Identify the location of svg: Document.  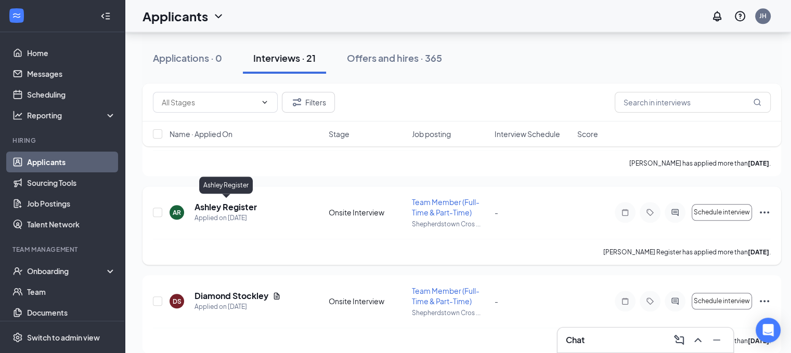
(277, 296).